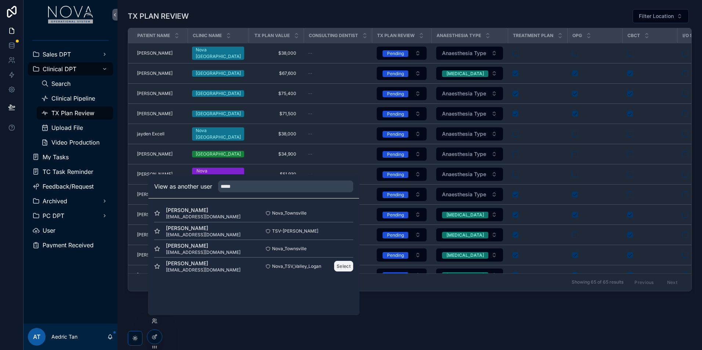  Describe the element at coordinates (71, 201) in the screenshot. I see `a: Archived` at that location.